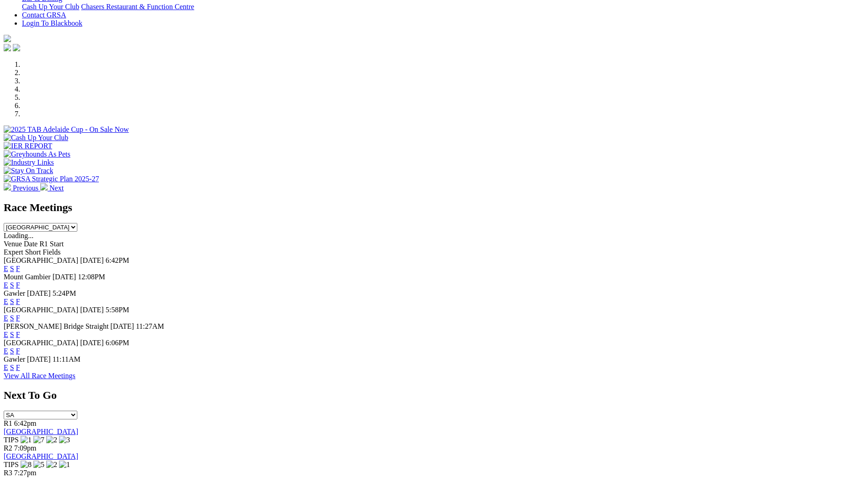  Describe the element at coordinates (50, 7) in the screenshot. I see `a: Cash Up Your Club` at that location.